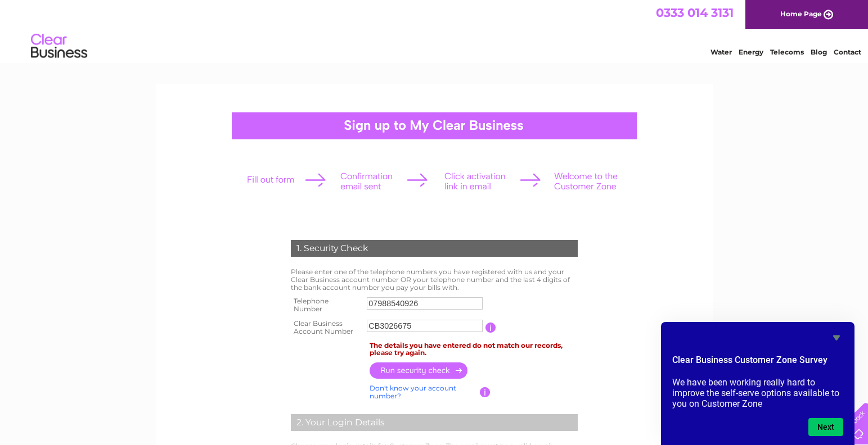 This screenshot has width=868, height=445. What do you see at coordinates (326, 305) in the screenshot?
I see `th: Telephone Number` at bounding box center [326, 305].